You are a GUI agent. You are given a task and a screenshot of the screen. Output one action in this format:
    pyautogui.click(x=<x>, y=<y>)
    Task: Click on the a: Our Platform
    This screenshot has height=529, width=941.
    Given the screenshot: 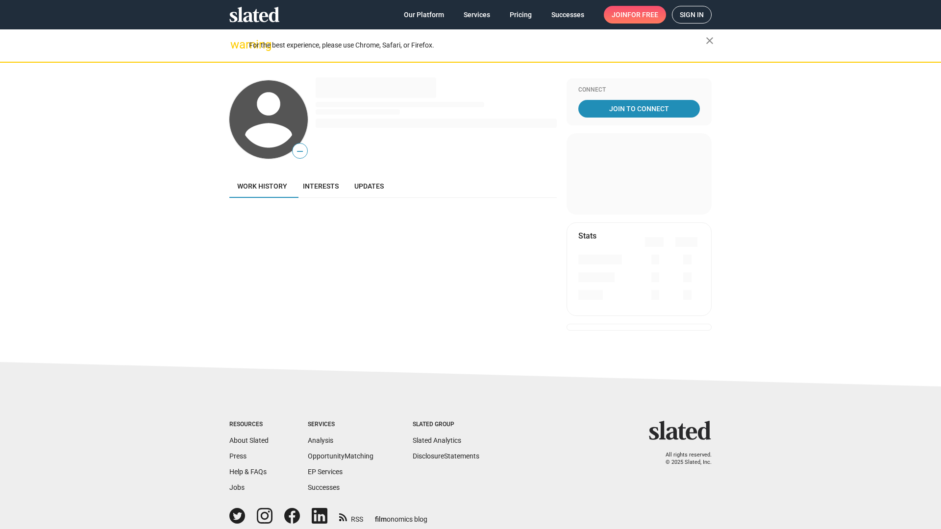 What is the action you would take?
    pyautogui.click(x=424, y=15)
    